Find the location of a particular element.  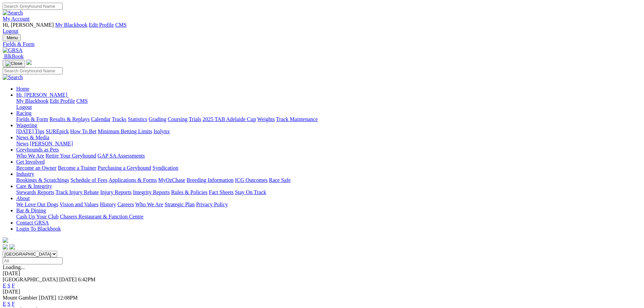

a: 2025 TAB Adelaide Cup is located at coordinates (229, 119).